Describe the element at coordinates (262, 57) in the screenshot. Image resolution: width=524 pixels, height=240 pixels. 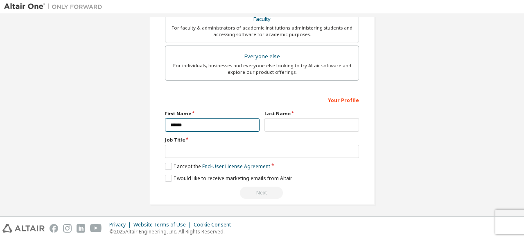
I see `div: Everyone else` at that location.